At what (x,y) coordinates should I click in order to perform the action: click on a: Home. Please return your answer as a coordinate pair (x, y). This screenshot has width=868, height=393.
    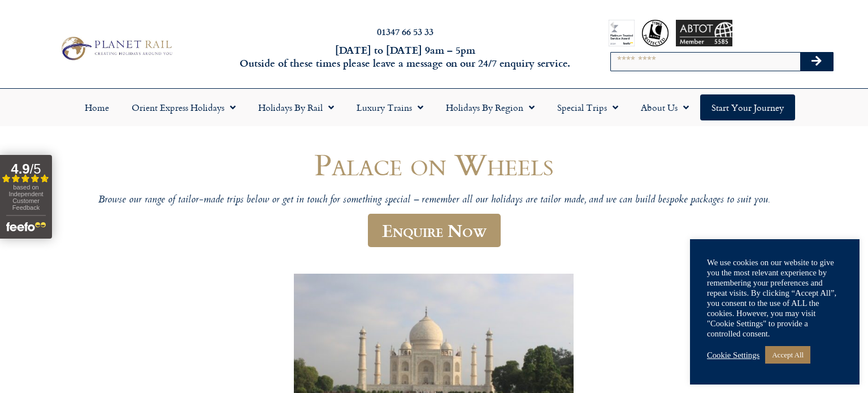
    Looking at the image, I should click on (97, 108).